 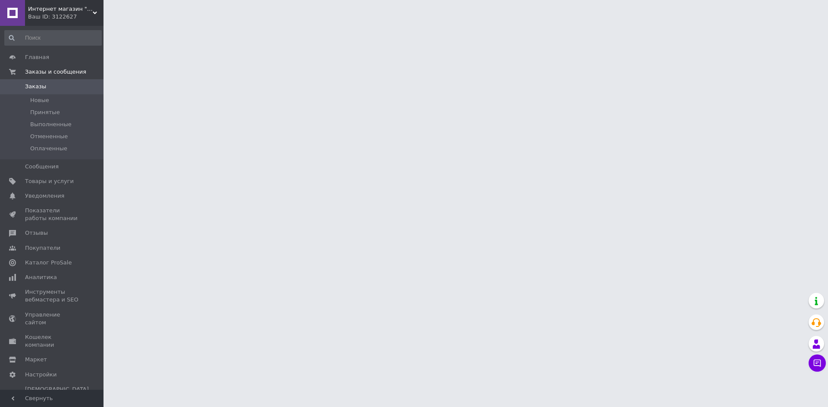 I want to click on span: Покупатели, so click(x=43, y=248).